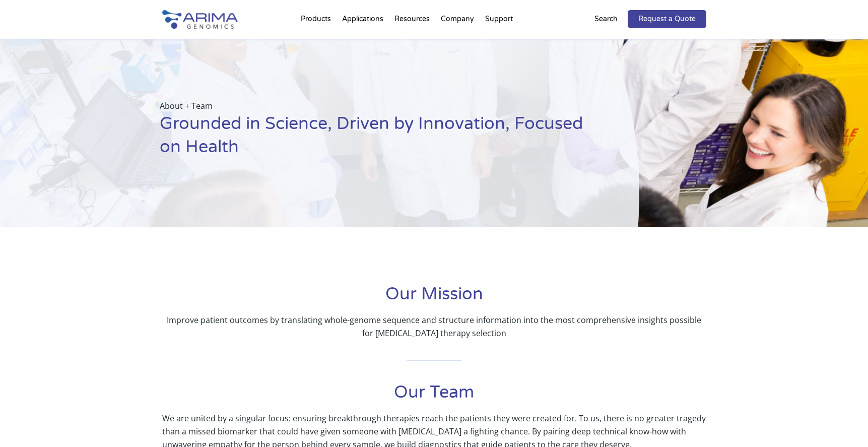 The width and height of the screenshot is (868, 447). Describe the element at coordinates (666, 19) in the screenshot. I see `a: Request a Quote` at that location.